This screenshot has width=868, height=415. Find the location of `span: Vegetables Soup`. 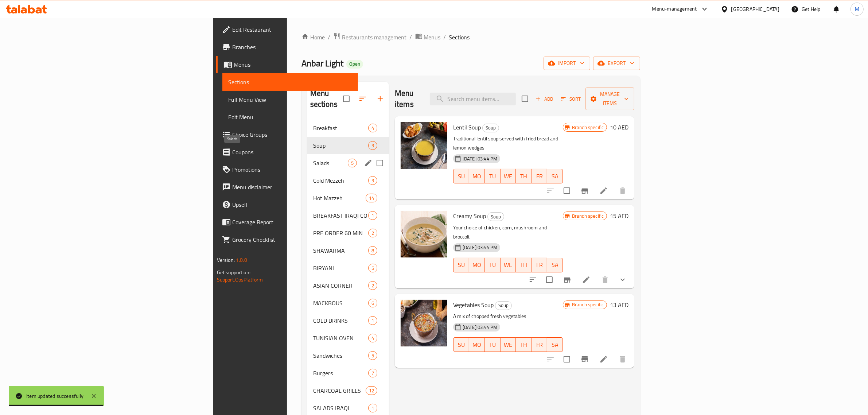

span: Vegetables Soup is located at coordinates (473, 305).